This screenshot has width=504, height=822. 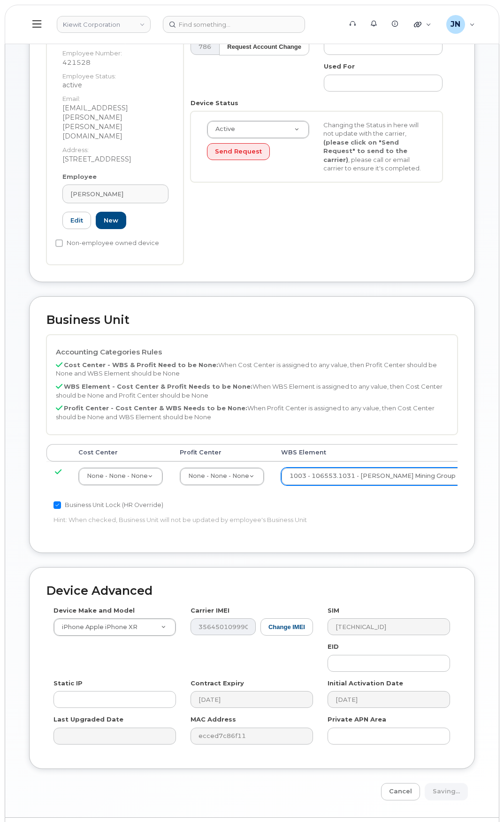 I want to click on label: MAC Address, so click(x=213, y=719).